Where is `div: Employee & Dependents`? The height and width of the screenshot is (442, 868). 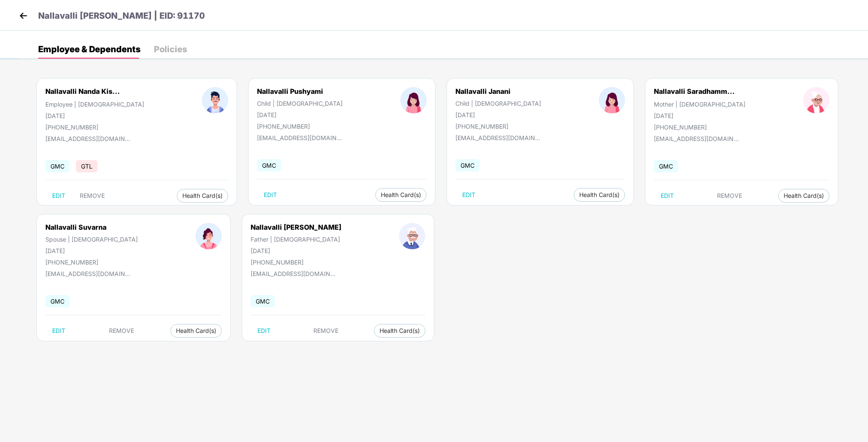 div: Employee & Dependents is located at coordinates (89, 49).